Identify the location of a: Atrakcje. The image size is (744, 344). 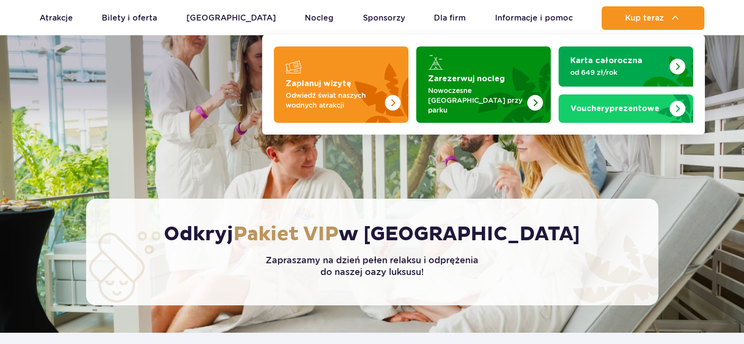
(56, 18).